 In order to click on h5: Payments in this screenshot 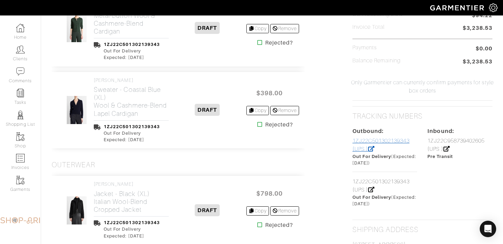, I will do `click(365, 48)`.